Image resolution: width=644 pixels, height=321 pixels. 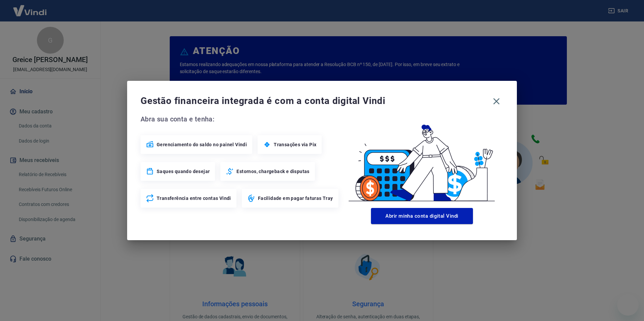 I want to click on span: Transferência entre contas Vindi, so click(x=194, y=199).